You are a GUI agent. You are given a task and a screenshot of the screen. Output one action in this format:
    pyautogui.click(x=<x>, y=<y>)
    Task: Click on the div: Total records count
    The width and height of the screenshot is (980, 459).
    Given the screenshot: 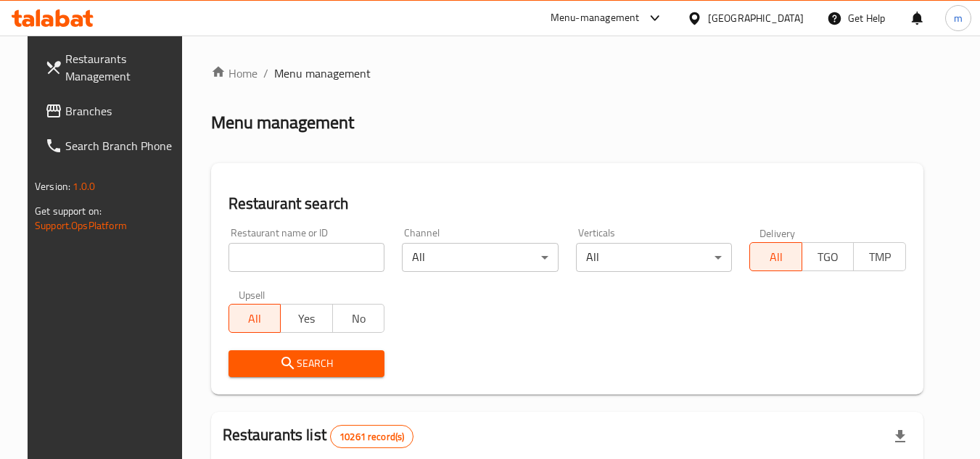 What is the action you would take?
    pyautogui.click(x=371, y=436)
    